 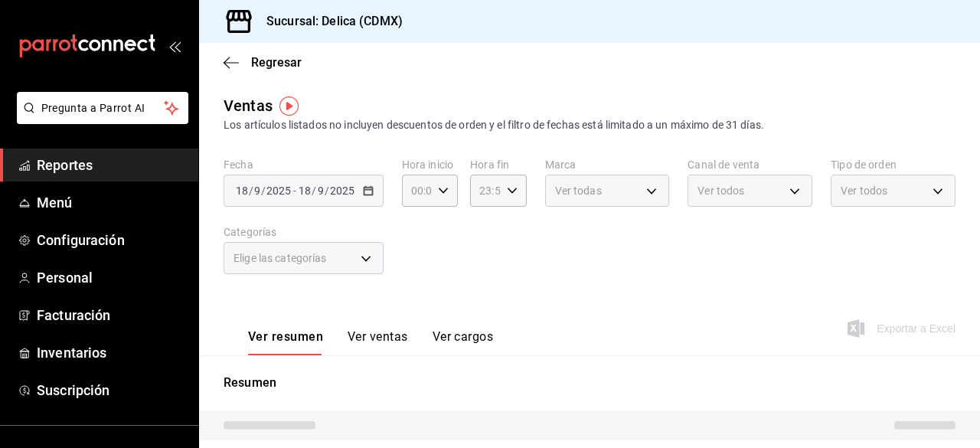 I want to click on div: Los artículos listados no incluyen descuentos de orden y el filtro de fechas está limitado a un m..., so click(x=590, y=125).